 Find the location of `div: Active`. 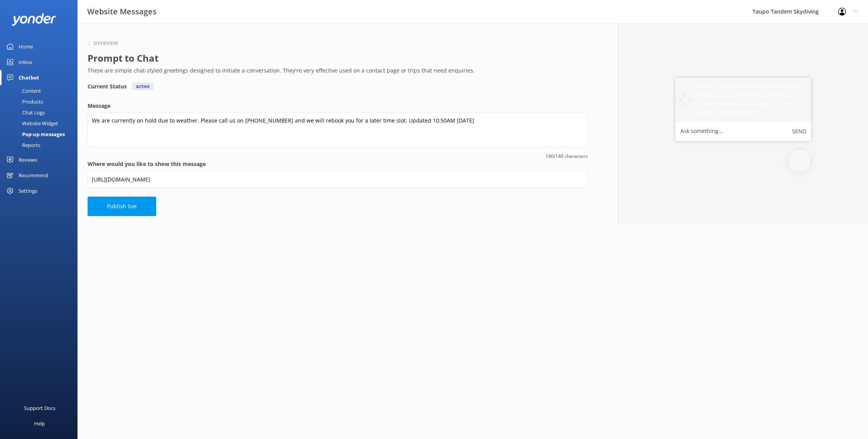

div: Active is located at coordinates (143, 86).